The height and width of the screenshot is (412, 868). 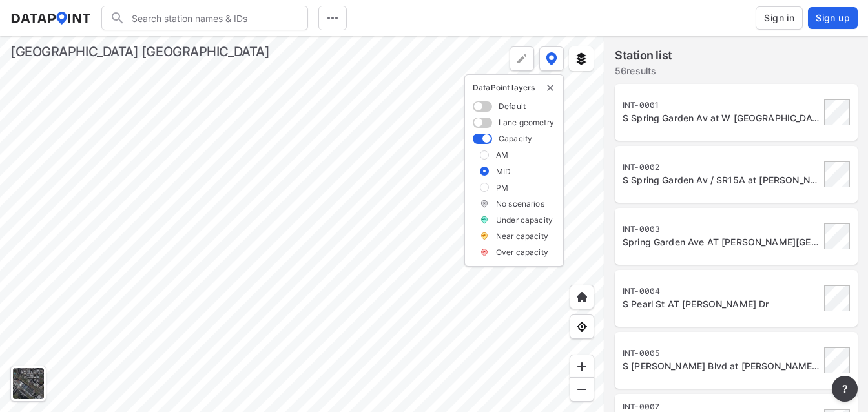 What do you see at coordinates (721, 366) in the screenshot?
I see `div: S Williamson Blvd at Roscoe Turner Trl` at bounding box center [721, 366].